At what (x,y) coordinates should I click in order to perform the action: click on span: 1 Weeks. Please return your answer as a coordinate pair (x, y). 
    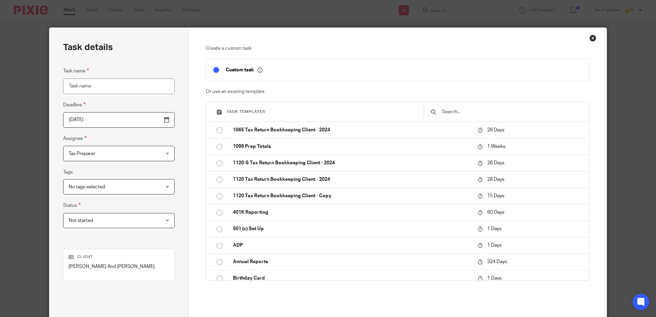
    Looking at the image, I should click on (496, 147).